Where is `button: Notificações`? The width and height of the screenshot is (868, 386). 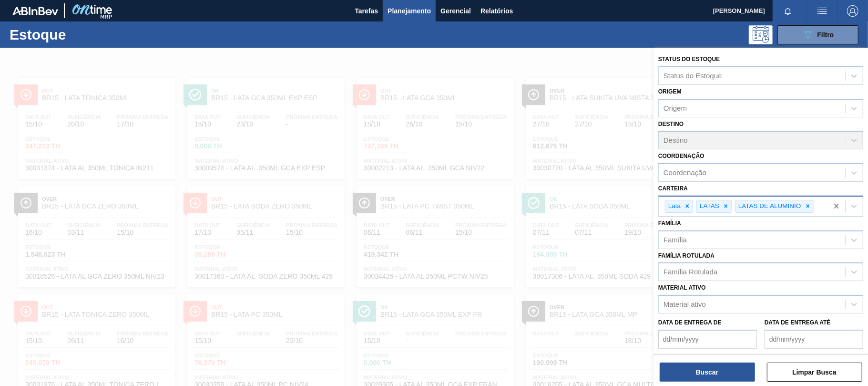 button: Notificações is located at coordinates (788, 11).